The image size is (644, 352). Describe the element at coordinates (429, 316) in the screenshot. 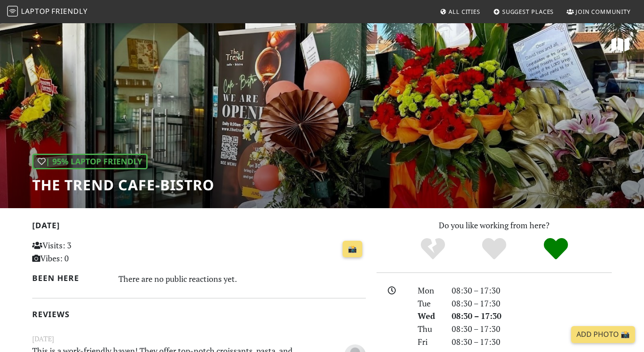

I see `div: Wed` at that location.